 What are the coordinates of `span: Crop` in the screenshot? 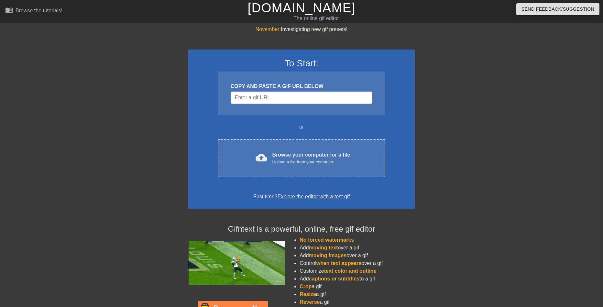 It's located at (306, 286).